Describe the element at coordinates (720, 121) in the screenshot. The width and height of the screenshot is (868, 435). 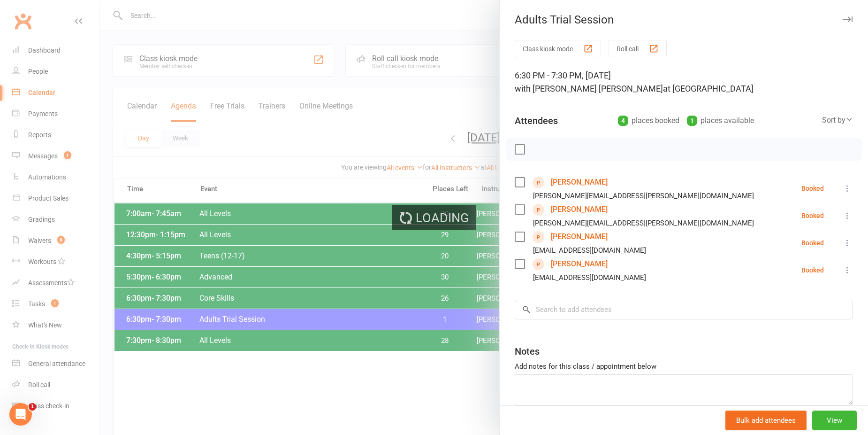
I see `div: places available` at that location.